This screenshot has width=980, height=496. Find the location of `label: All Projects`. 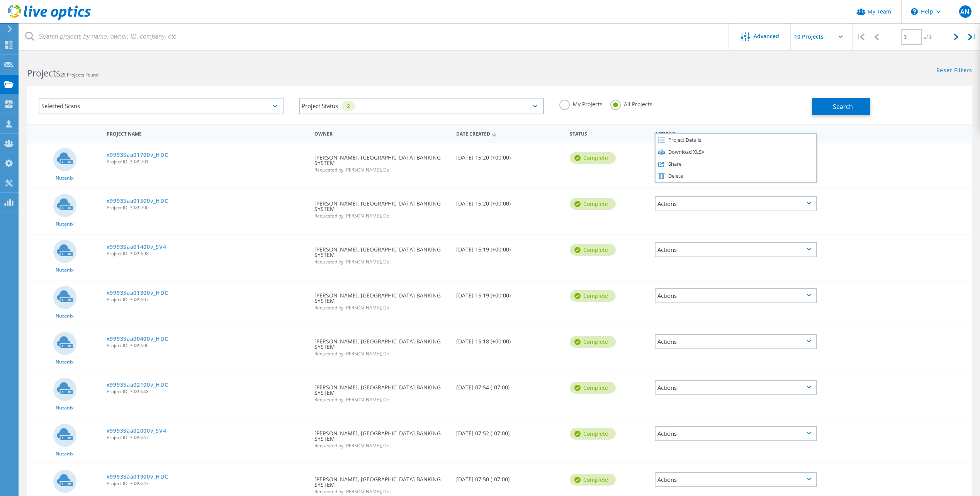

label: All Projects is located at coordinates (632, 103).